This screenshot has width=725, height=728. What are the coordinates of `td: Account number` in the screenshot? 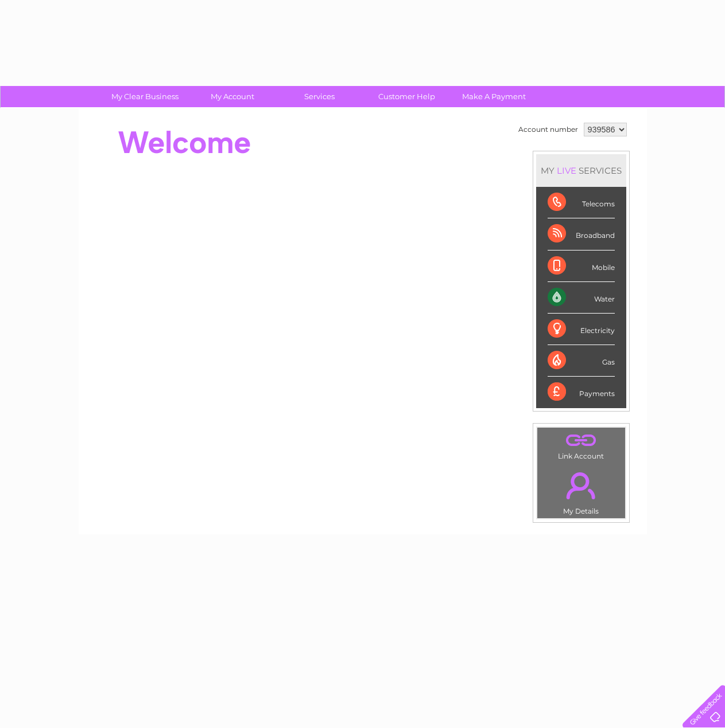 It's located at (548, 129).